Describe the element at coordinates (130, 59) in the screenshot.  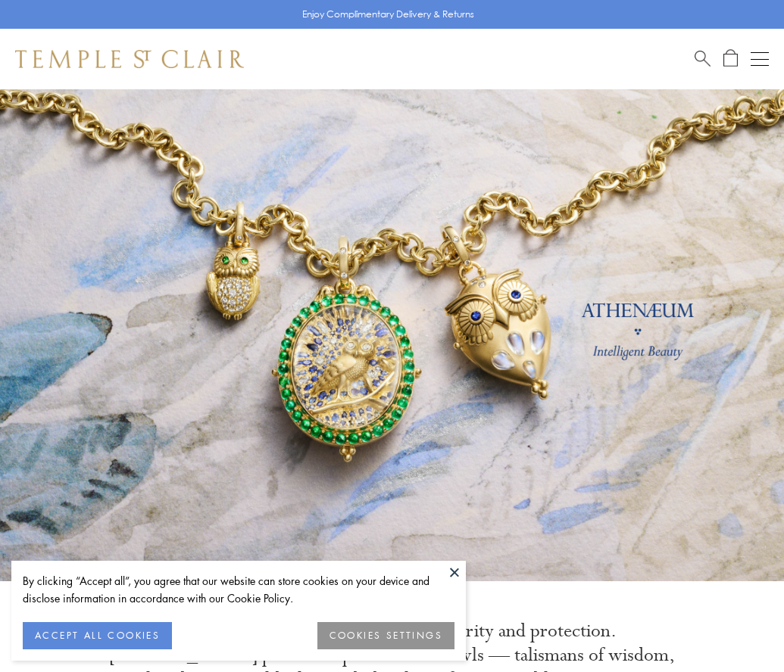
I see `img: Temple St. Clair` at that location.